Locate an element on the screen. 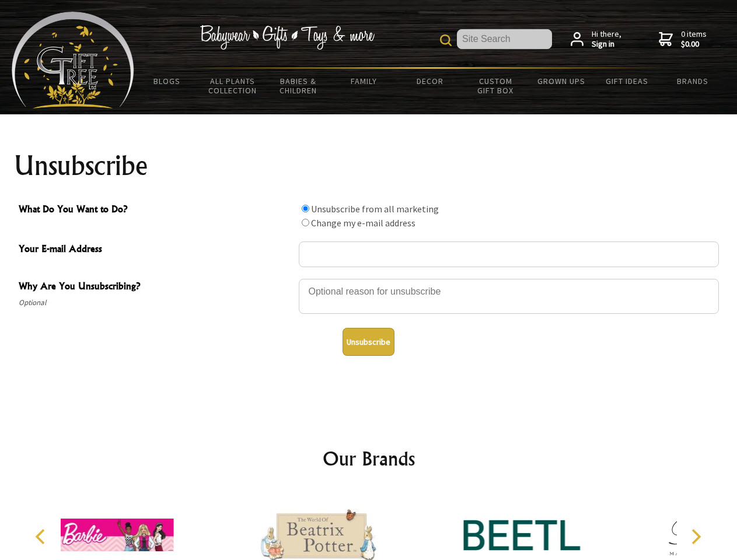 The width and height of the screenshot is (737, 560). span: 0 items is located at coordinates (694, 39).